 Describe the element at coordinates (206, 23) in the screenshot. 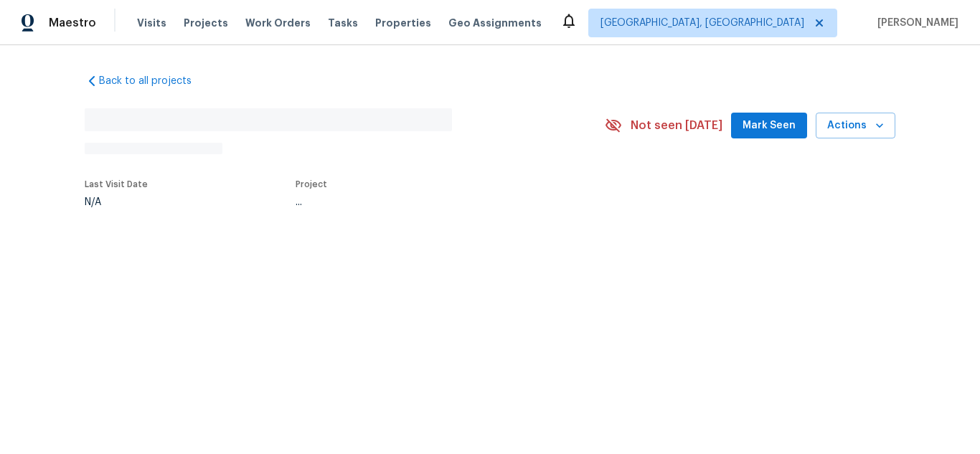

I see `span: Projects` at that location.